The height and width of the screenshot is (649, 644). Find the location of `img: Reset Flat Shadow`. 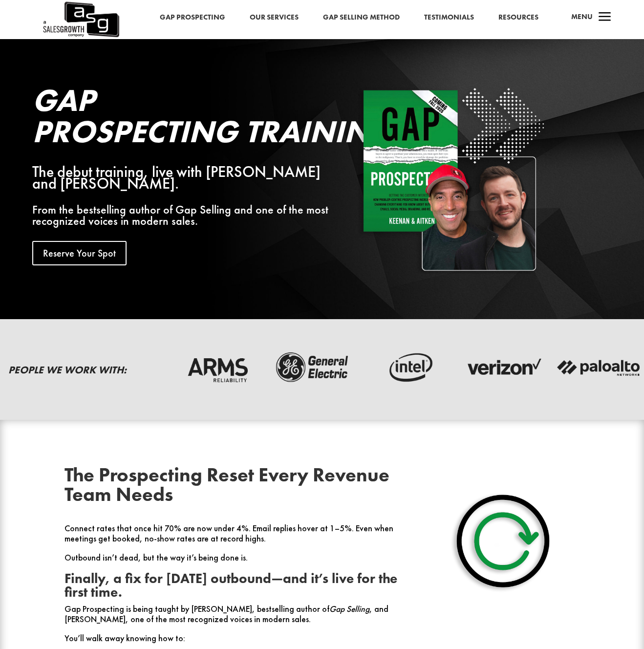

img: Reset Flat Shadow is located at coordinates (503, 542).